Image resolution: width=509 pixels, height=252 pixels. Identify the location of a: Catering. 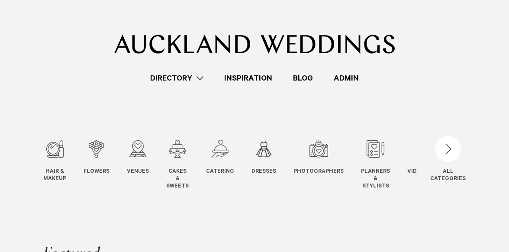
(220, 158).